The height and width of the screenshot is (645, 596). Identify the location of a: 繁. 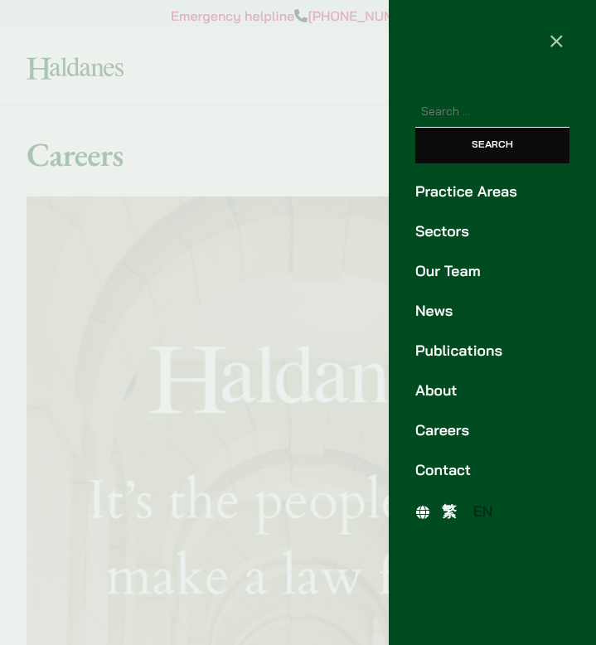
(449, 512).